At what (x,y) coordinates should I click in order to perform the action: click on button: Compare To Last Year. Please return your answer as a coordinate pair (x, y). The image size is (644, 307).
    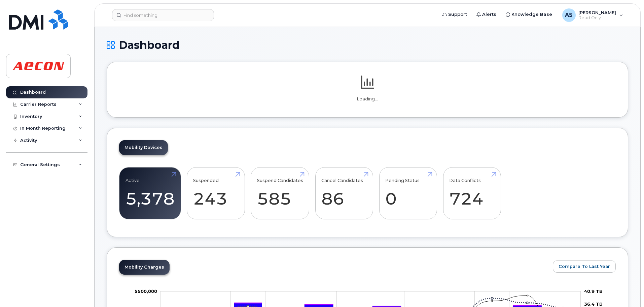
    Looking at the image, I should click on (584, 266).